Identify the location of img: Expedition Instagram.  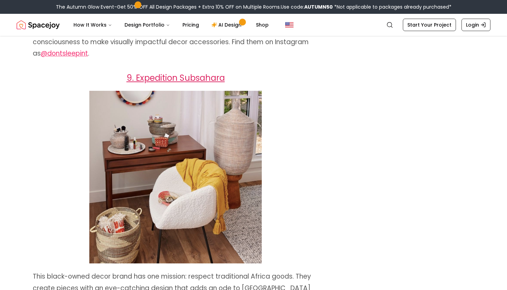
(176, 177).